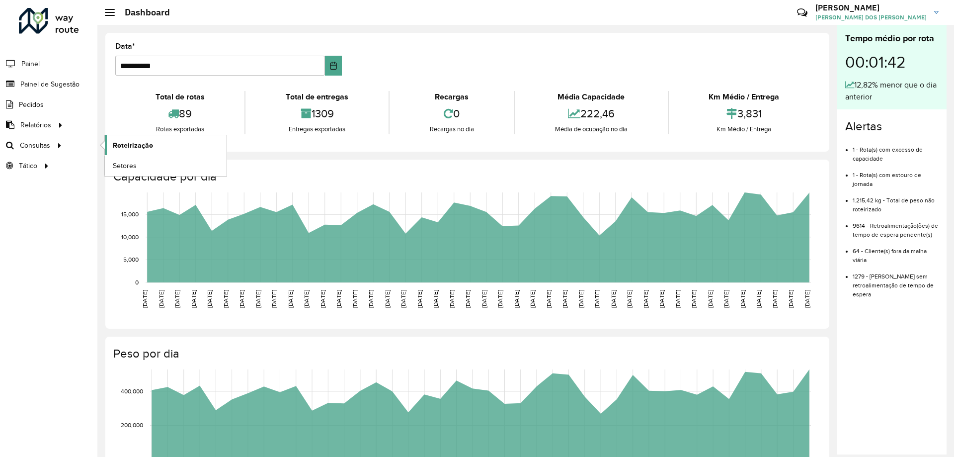  What do you see at coordinates (165, 145) in the screenshot?
I see `a: Roteirização` at bounding box center [165, 145].